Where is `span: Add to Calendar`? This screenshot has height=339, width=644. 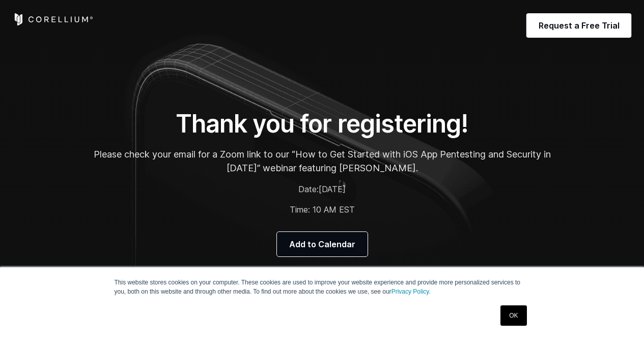
span: Add to Calendar is located at coordinates (322, 244).